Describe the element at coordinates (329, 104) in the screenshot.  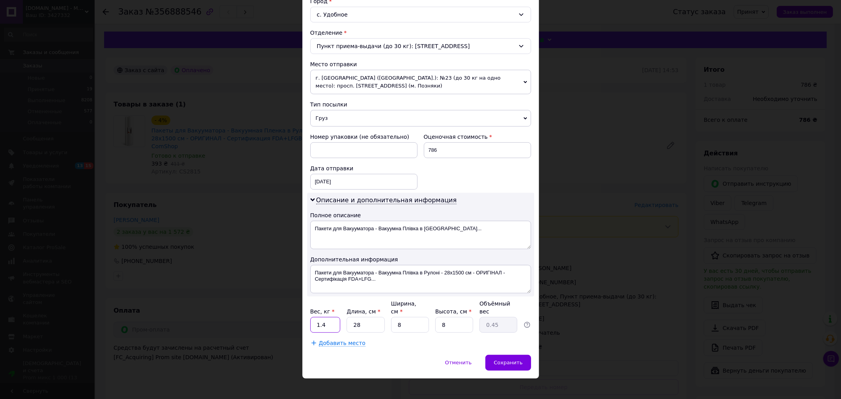
I see `span: Тип посылки` at that location.